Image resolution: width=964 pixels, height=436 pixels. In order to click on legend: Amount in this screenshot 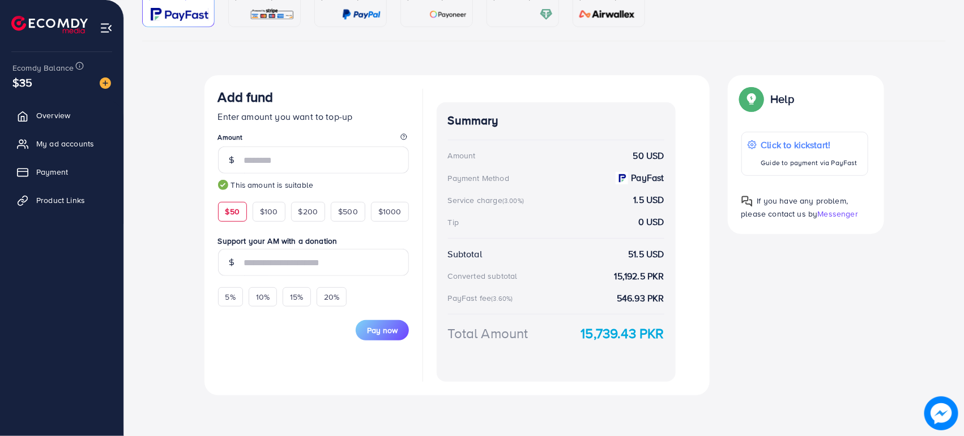, I will do `click(313, 139)`.